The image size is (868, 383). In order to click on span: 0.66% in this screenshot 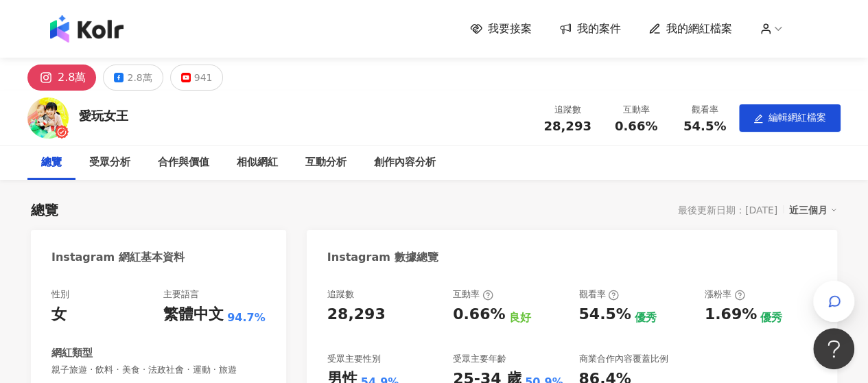, I will do `click(636, 127)`.